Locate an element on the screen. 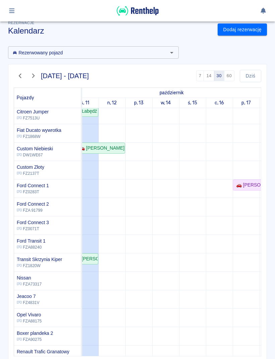  img: Renthelp logo is located at coordinates (138, 11).